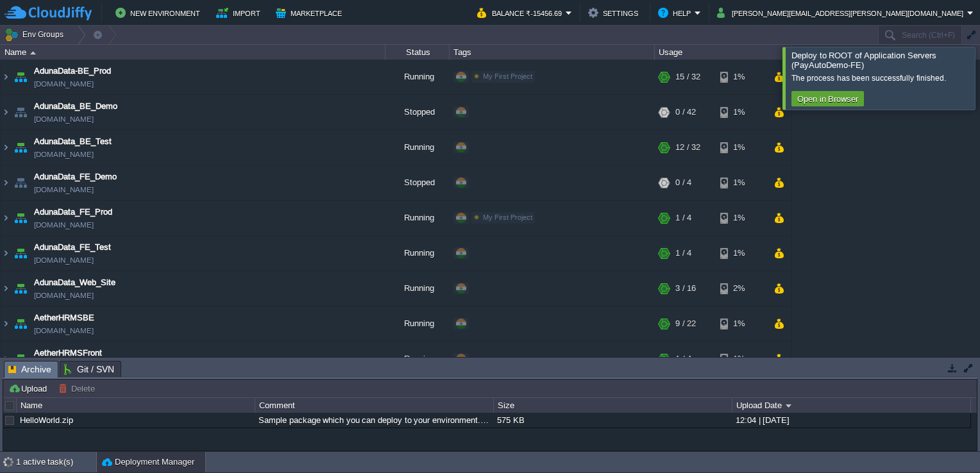  I want to click on button: Import, so click(240, 13).